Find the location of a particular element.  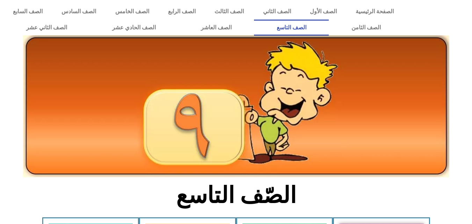

a: الصف الثاني is located at coordinates (277, 12).